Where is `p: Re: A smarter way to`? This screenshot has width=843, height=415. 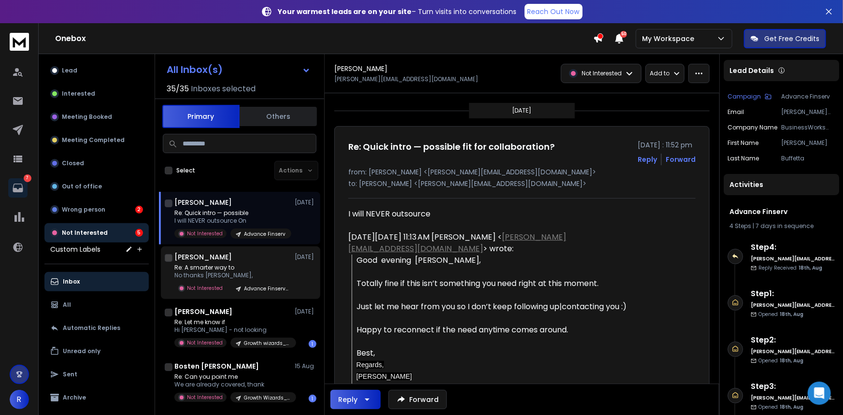
p: Re: A smarter way to is located at coordinates (232, 268).